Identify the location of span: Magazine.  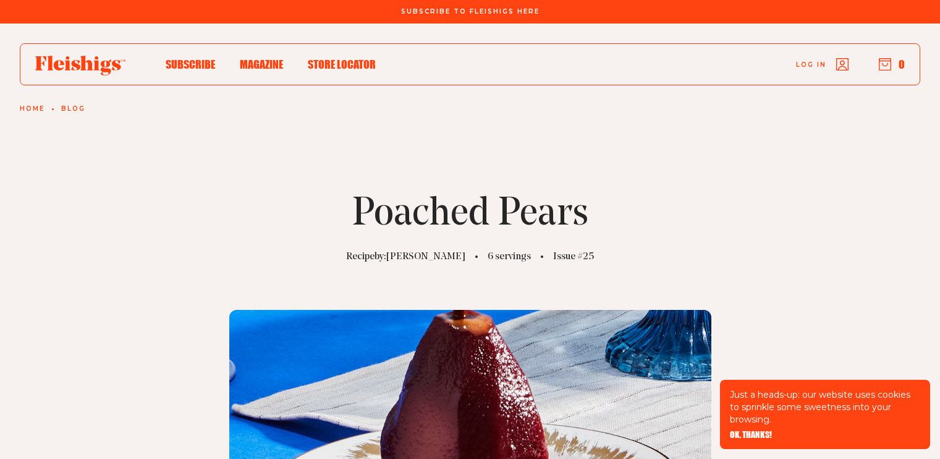
(261, 64).